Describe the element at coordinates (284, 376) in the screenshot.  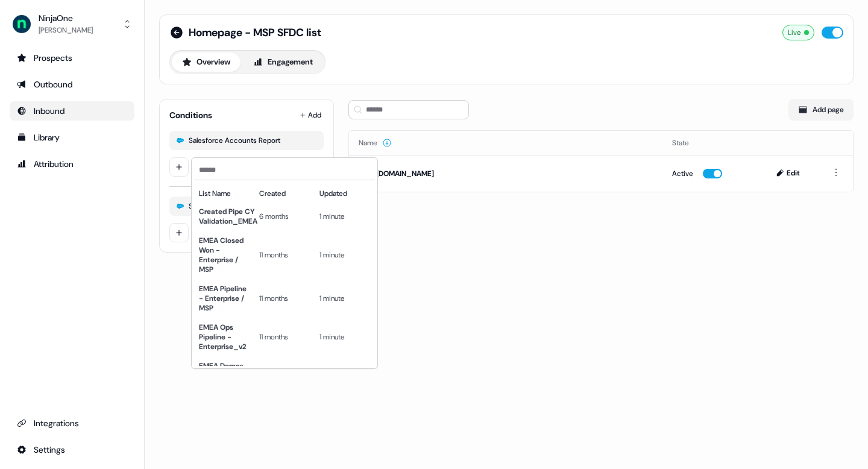
I see `div: about 2 months` at that location.